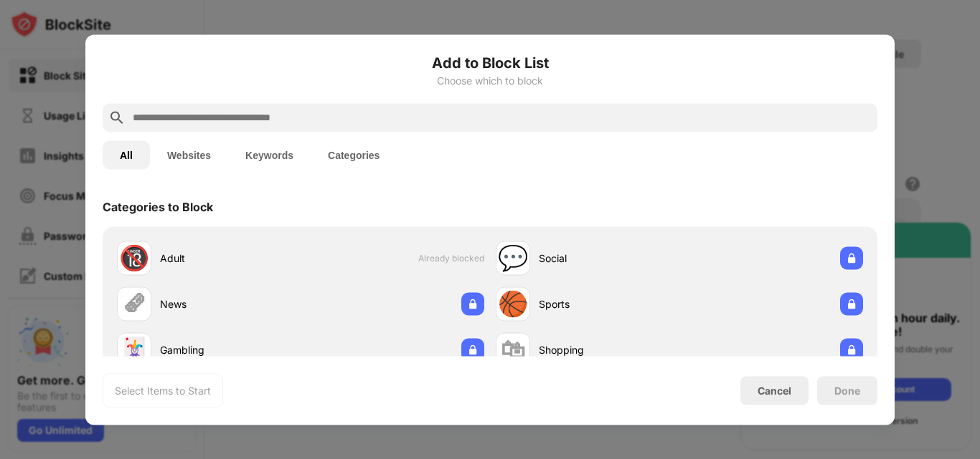  I want to click on h6: Add to Block List, so click(490, 63).